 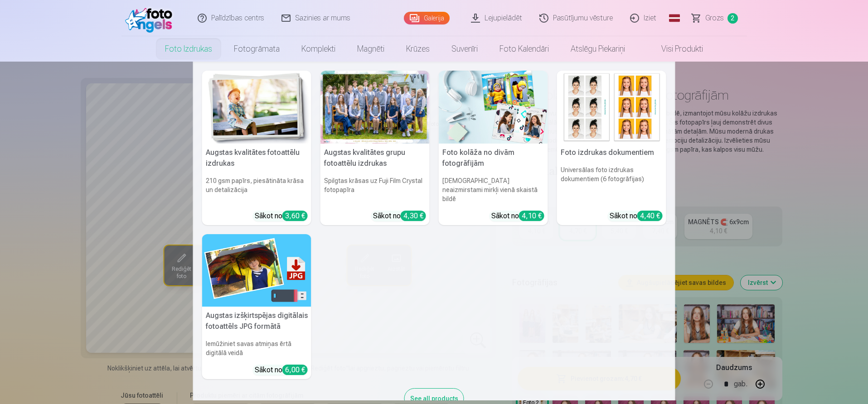 I want to click on h5: Foto kolāža no divām fotogrāfijām, so click(x=493, y=158).